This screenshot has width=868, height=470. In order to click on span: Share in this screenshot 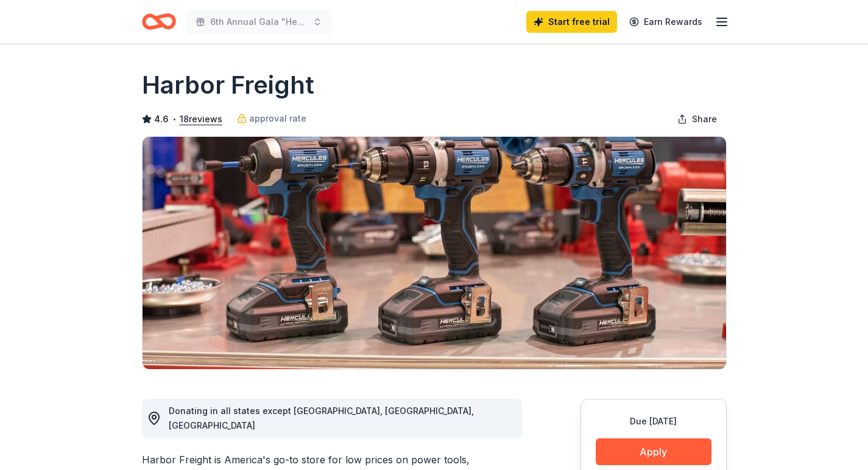, I will do `click(704, 119)`.